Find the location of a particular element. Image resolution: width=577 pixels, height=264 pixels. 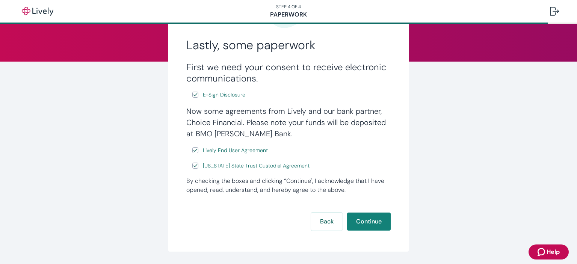

button: Log out is located at coordinates (555, 11).